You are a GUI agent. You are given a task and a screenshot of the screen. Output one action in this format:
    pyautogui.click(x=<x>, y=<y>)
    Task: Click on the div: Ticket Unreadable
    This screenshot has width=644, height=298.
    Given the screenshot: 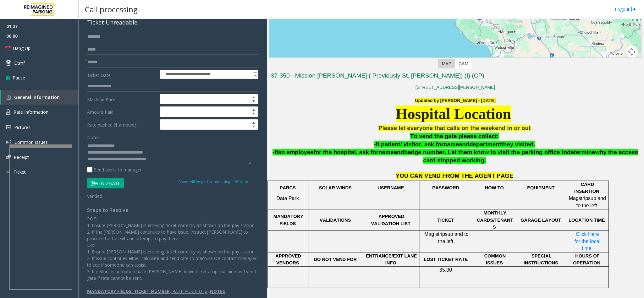 What is the action you would take?
    pyautogui.click(x=173, y=22)
    